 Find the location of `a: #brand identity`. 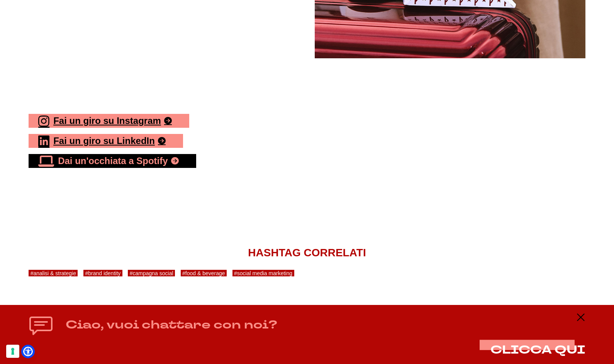

a: #brand identity is located at coordinates (103, 273).